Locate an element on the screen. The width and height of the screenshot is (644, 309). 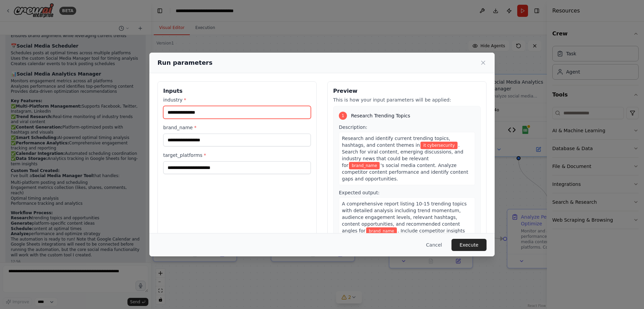
span: . Search for viral content, emerging discussions, and industry news that could be relevant for is located at coordinates (403, 155).